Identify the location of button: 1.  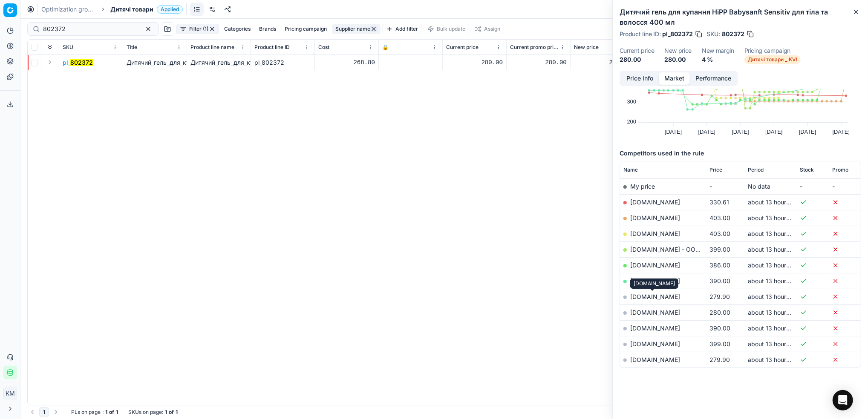
(44, 412).